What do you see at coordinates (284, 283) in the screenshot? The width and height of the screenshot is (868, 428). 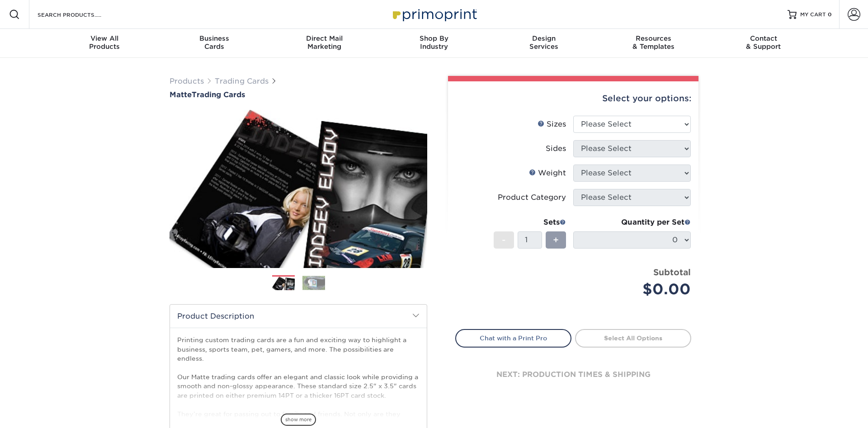 I see `img: Trading Cards 01` at bounding box center [284, 283].